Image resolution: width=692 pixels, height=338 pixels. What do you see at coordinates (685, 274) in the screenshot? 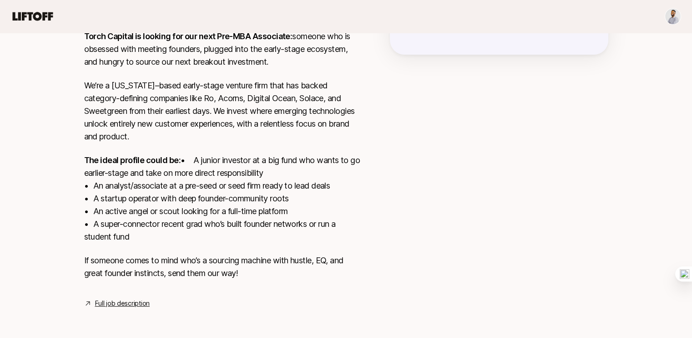
I see `img: one_i.png` at bounding box center [685, 274].